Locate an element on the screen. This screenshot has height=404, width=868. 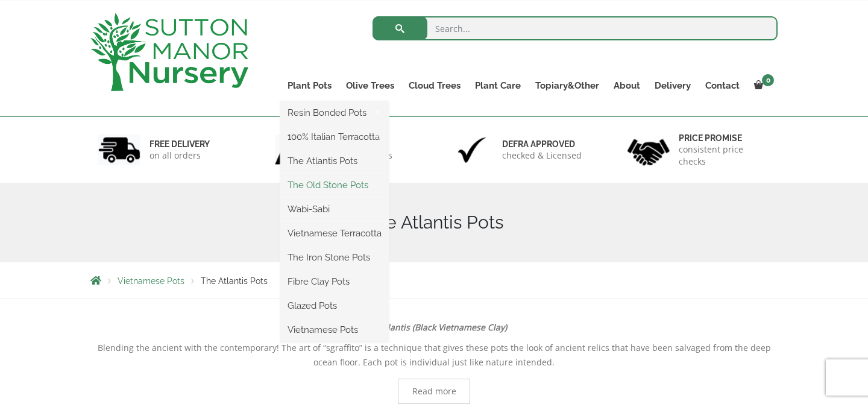
a: 0 is located at coordinates (762, 85).